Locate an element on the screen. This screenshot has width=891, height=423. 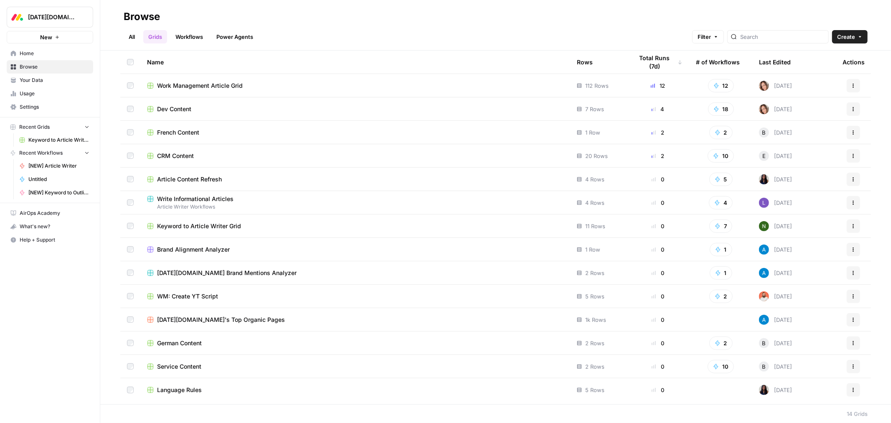
a: Settings is located at coordinates (50, 107).